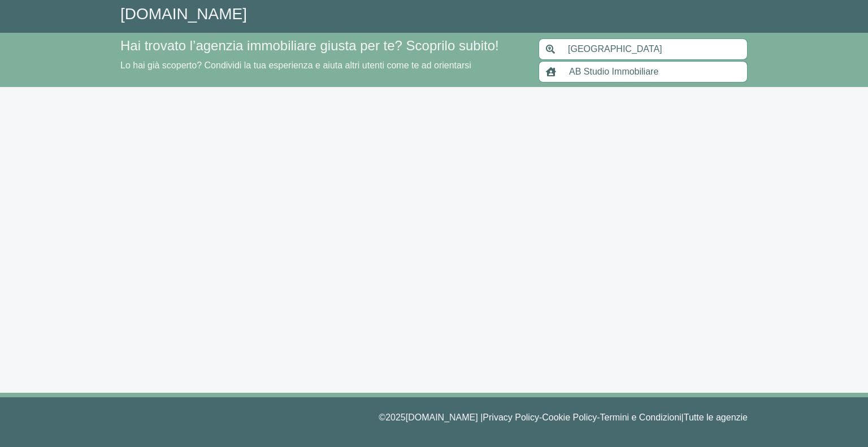 The image size is (868, 447). What do you see at coordinates (323, 46) in the screenshot?
I see `h4: Hai trovato l’agenzia immobiliare giusta per te? Scoprilo subito!` at bounding box center [323, 46].